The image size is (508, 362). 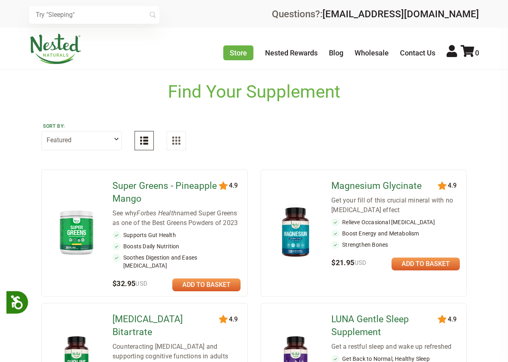 What do you see at coordinates (82, 126) in the screenshot?
I see `label: Sort by:` at bounding box center [82, 126].